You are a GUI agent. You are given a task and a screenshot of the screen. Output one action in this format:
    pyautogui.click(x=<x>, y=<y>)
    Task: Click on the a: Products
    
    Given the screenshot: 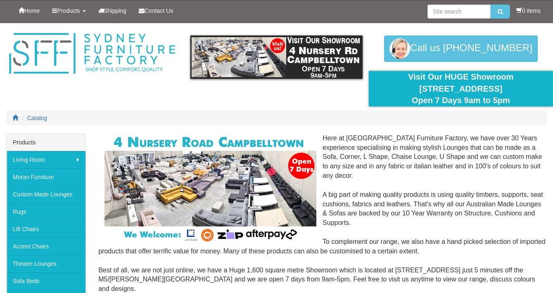 What is the action you would take?
    pyautogui.click(x=69, y=11)
    